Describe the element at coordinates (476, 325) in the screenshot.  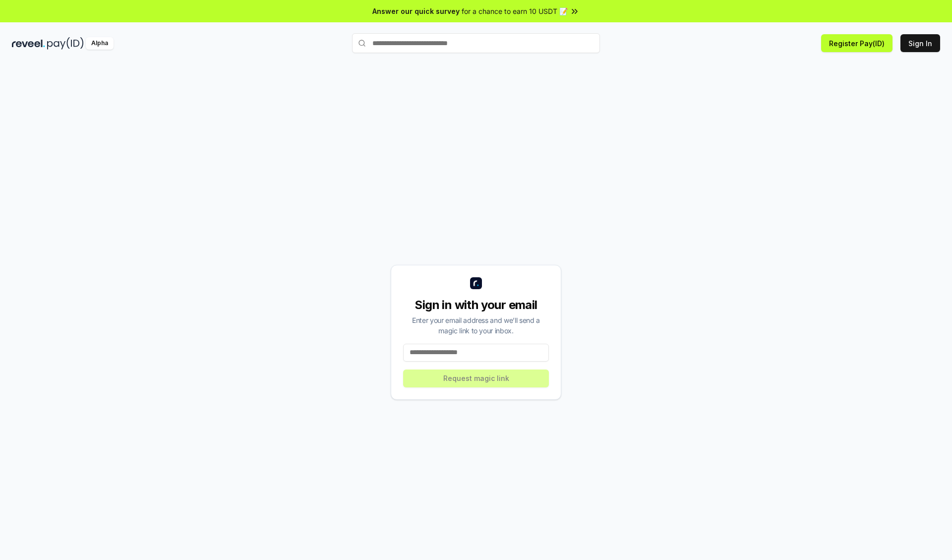
I see `div: Enter your email address and we’ll send a magic link to your inbox.` at that location.